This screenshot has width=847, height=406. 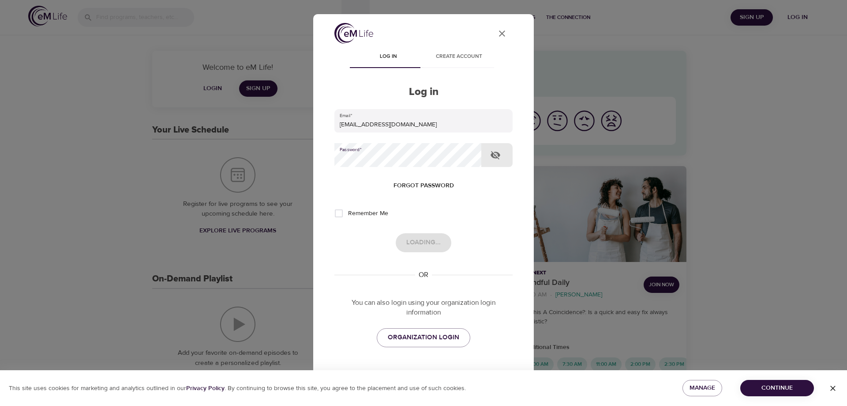 What do you see at coordinates (703, 388) in the screenshot?
I see `span: Manage` at bounding box center [703, 388].